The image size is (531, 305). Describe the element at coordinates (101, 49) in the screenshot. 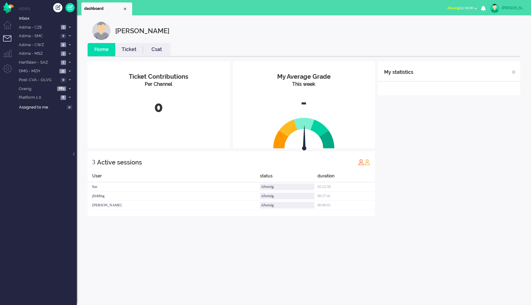

I see `li: Home` at that location.